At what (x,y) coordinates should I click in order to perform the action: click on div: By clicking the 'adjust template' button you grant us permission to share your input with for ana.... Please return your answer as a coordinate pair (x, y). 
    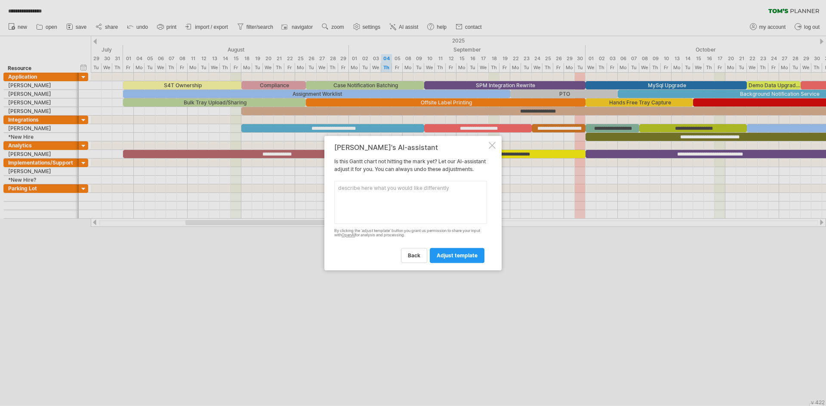
    Looking at the image, I should click on (410, 234).